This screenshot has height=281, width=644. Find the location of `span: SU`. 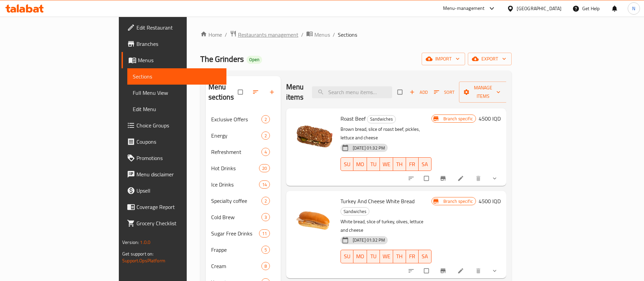

span: SU is located at coordinates (347, 164).